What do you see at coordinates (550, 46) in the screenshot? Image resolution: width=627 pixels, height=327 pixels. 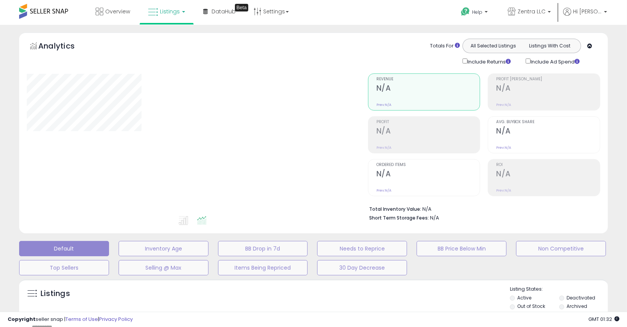 I see `button: Listings With Cost` at bounding box center [550, 46].